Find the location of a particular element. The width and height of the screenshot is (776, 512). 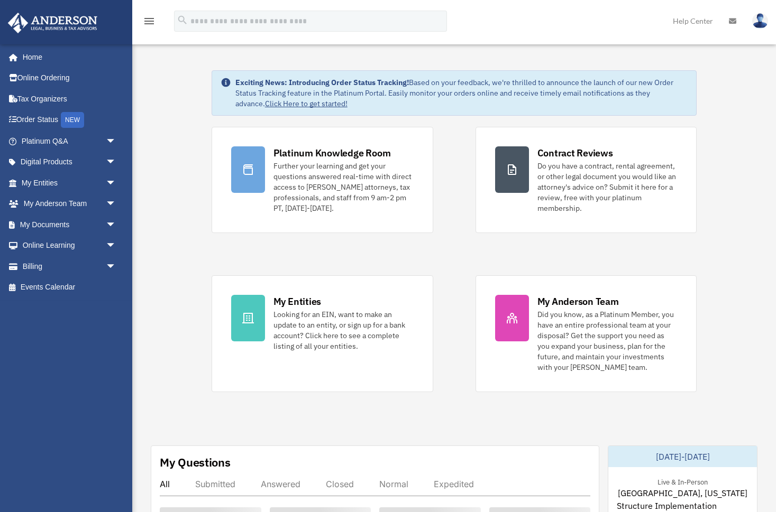

a: Online Ordering is located at coordinates (70, 78).